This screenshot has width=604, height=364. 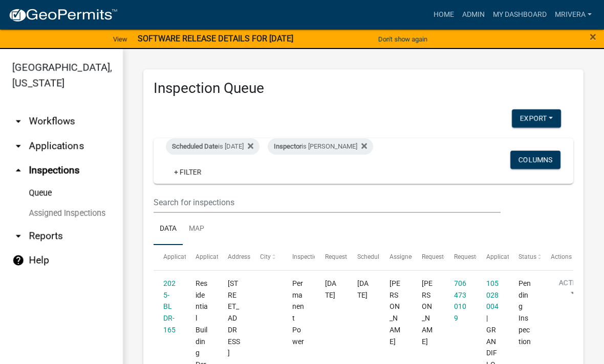 What do you see at coordinates (492, 257) in the screenshot?
I see `datatable-header-cell: Application Description` at bounding box center [492, 257].